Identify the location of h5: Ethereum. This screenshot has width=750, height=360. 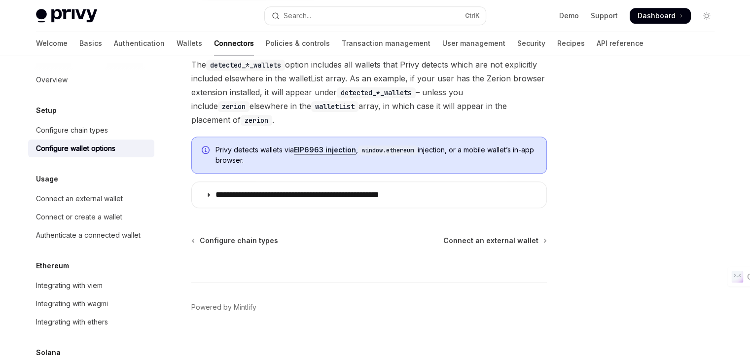
(52, 266).